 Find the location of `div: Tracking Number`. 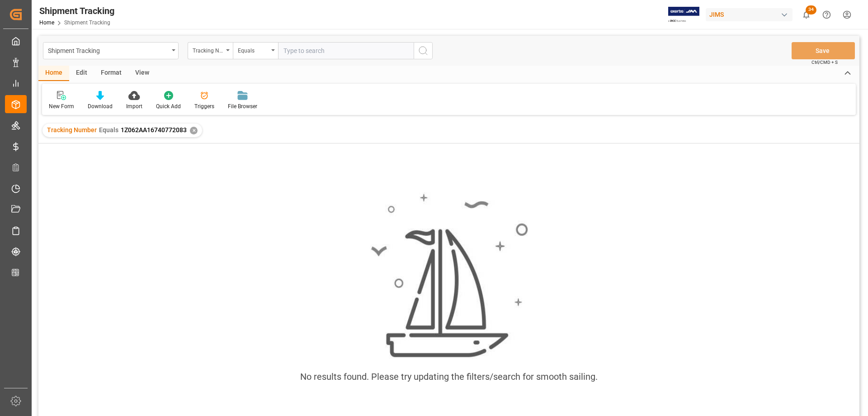

div: Tracking Number is located at coordinates (208, 49).